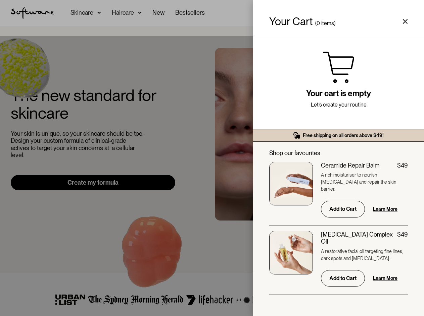 The image size is (424, 316). I want to click on div: Shop our favourites, so click(338, 153).